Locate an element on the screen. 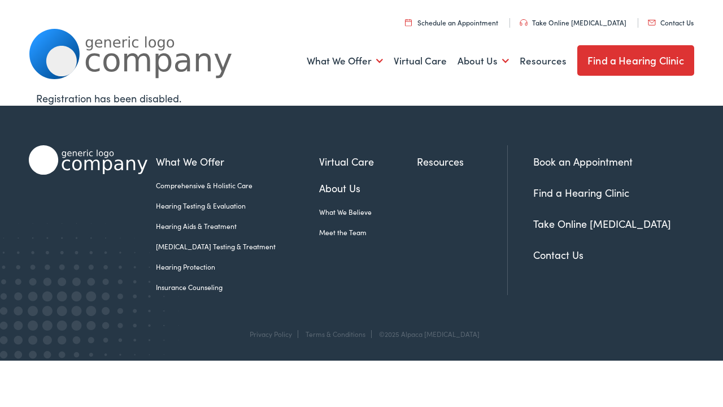  a: Hearing Testing & Evaluation is located at coordinates (237, 206).